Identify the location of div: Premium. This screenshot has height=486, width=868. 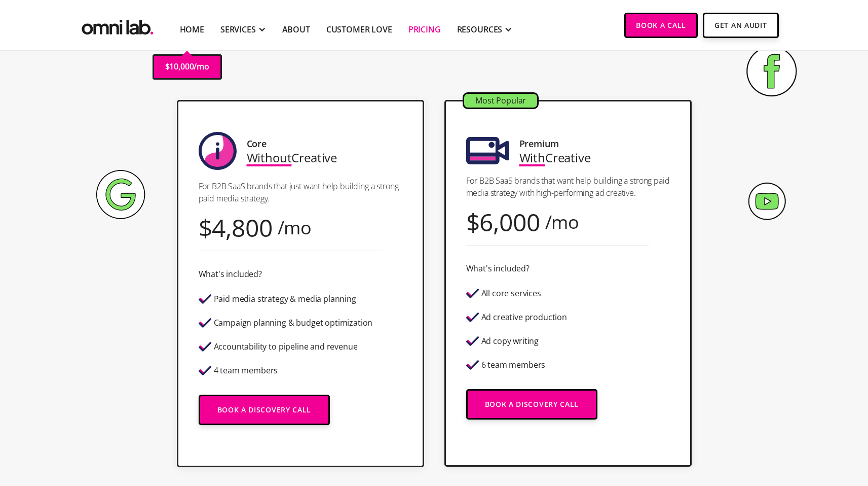
(539, 144).